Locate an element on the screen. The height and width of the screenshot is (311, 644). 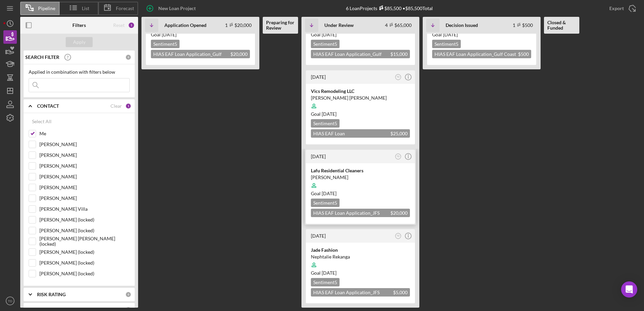
time: 2025-08-19 18:06 is located at coordinates (319, 77).